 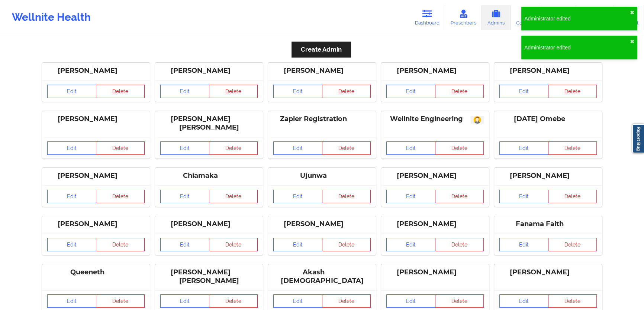 What do you see at coordinates (427, 18) in the screenshot?
I see `a: Dashboard` at bounding box center [427, 18].